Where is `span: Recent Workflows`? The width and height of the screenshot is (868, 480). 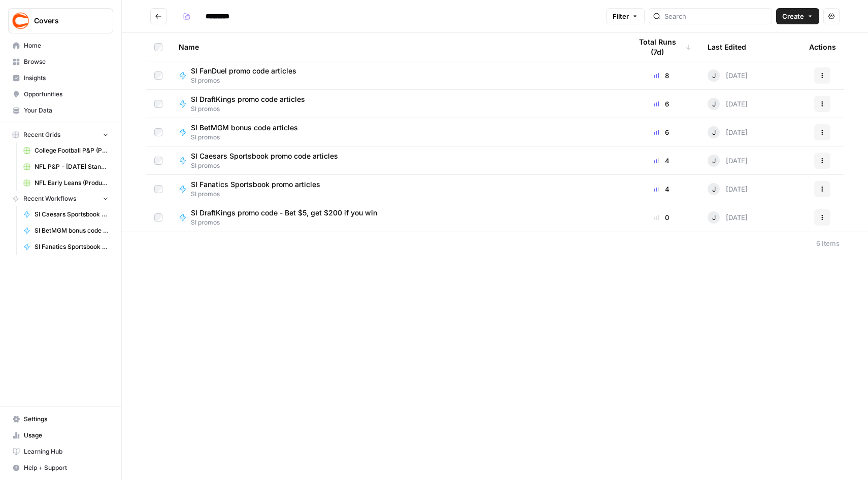
span: Recent Workflows is located at coordinates (49, 199).